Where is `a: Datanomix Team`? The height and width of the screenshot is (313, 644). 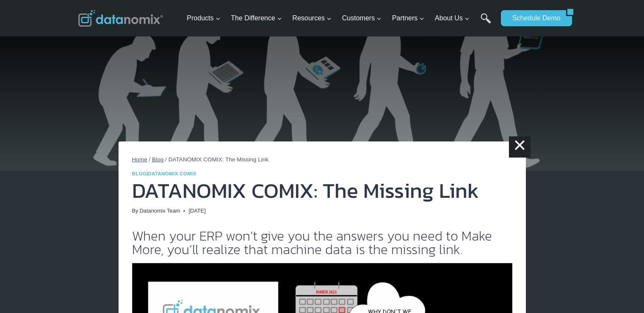
a: Datanomix Team is located at coordinates (160, 210).